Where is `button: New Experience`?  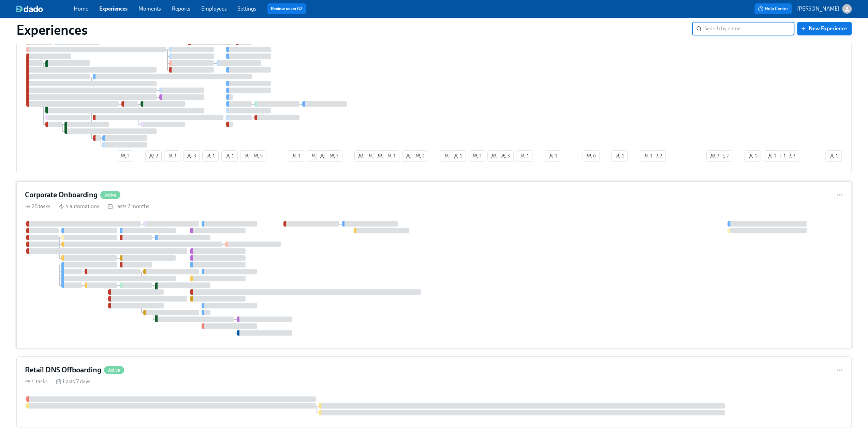 button: New Experience is located at coordinates (824, 29).